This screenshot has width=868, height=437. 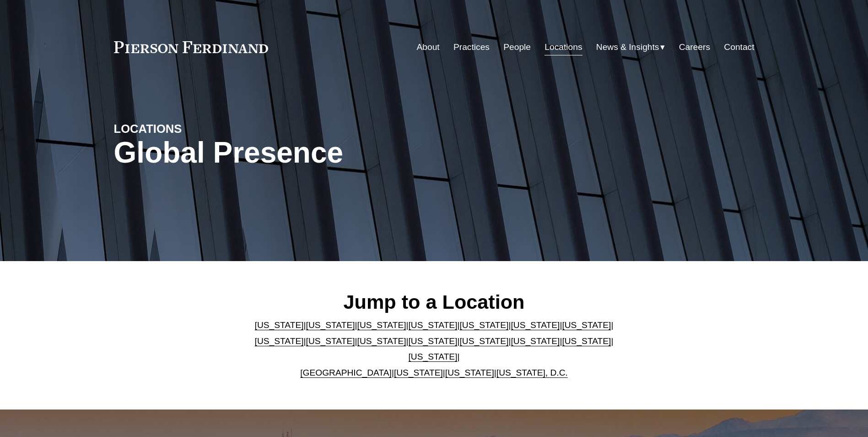 I want to click on a: People, so click(x=517, y=47).